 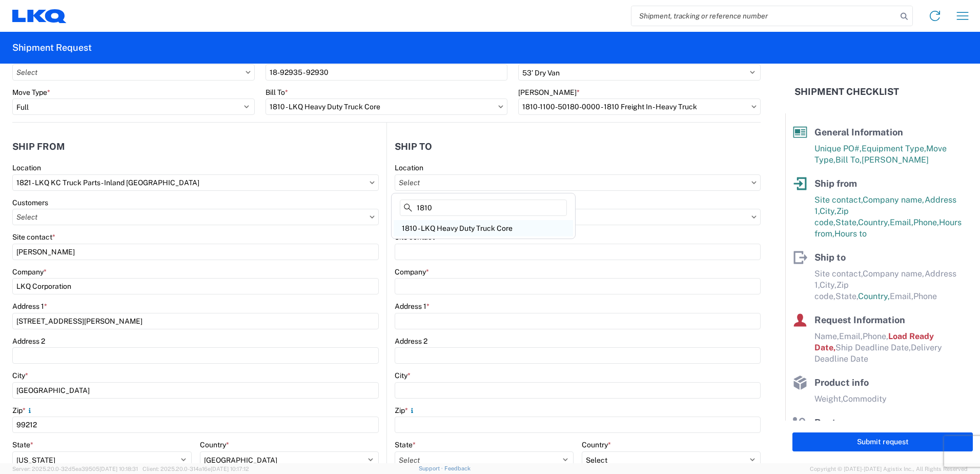 What do you see at coordinates (413, 147) in the screenshot?
I see `h2: Ship to` at bounding box center [413, 147].